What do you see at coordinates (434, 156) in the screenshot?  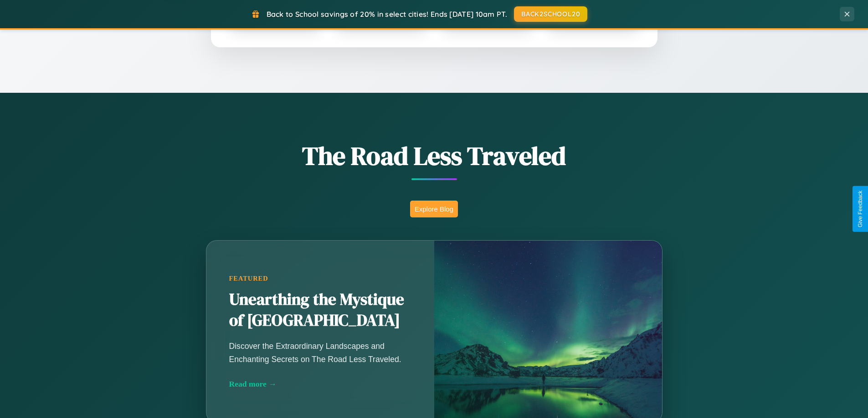 I see `h1: The Road Less Traveled` at bounding box center [434, 156].